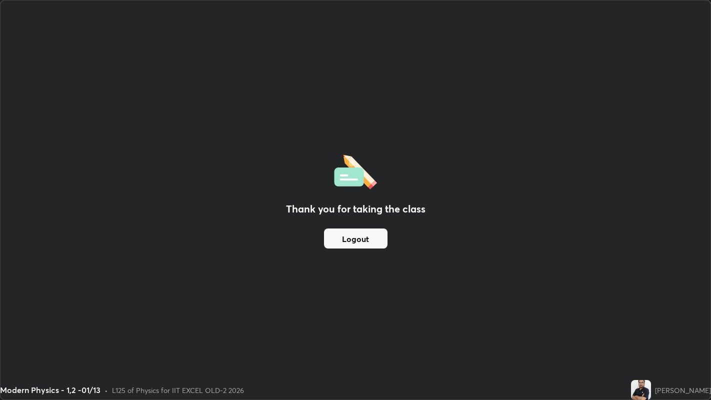 The width and height of the screenshot is (711, 400). Describe the element at coordinates (356, 171) in the screenshot. I see `img: offlineFeedback.1438e8b3.svg` at that location.